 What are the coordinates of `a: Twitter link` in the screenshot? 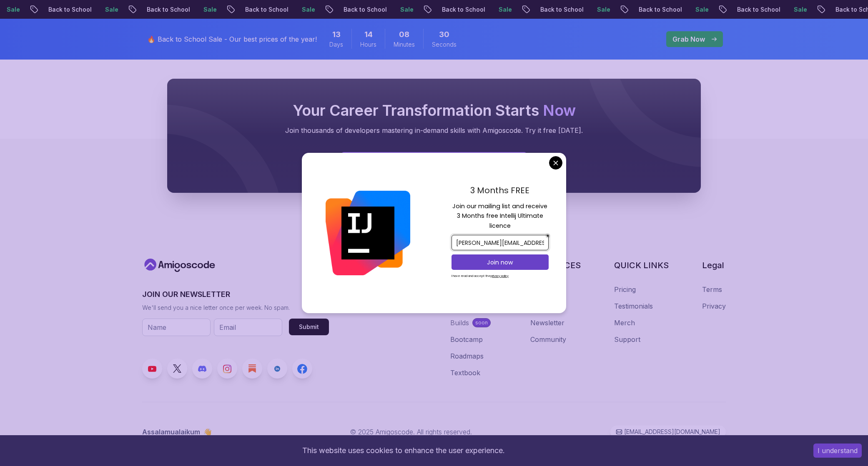 It's located at (178, 369).